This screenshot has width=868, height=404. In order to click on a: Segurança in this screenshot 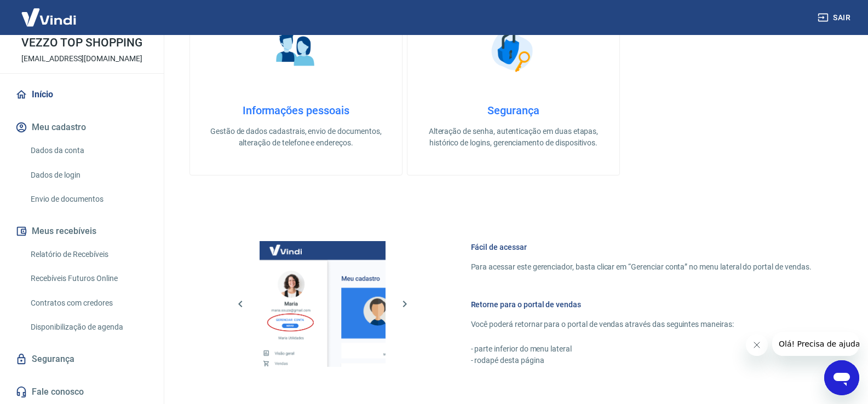, I will do `click(82, 359)`.